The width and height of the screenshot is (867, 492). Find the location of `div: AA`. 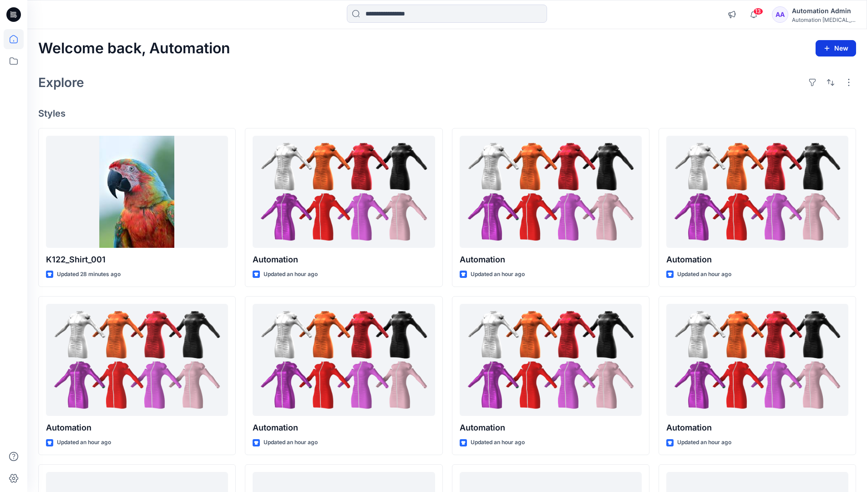

div: AA is located at coordinates (780, 15).